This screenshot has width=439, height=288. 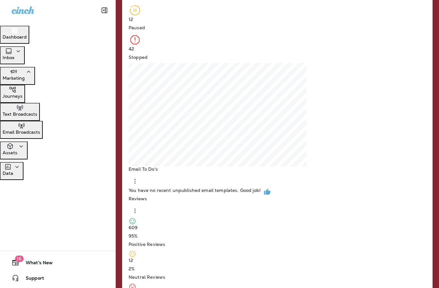 I want to click on p: Marketing, so click(x=13, y=78).